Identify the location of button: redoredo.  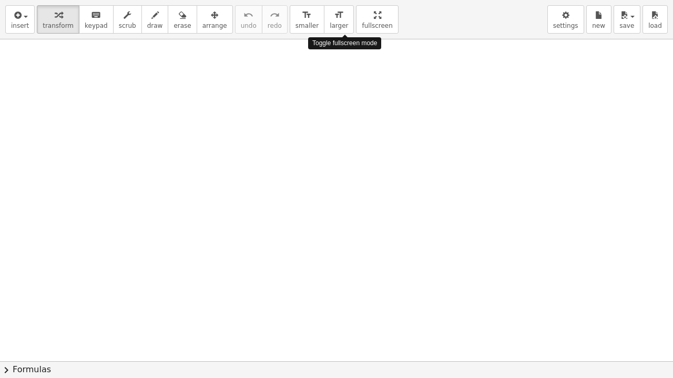
(274, 19).